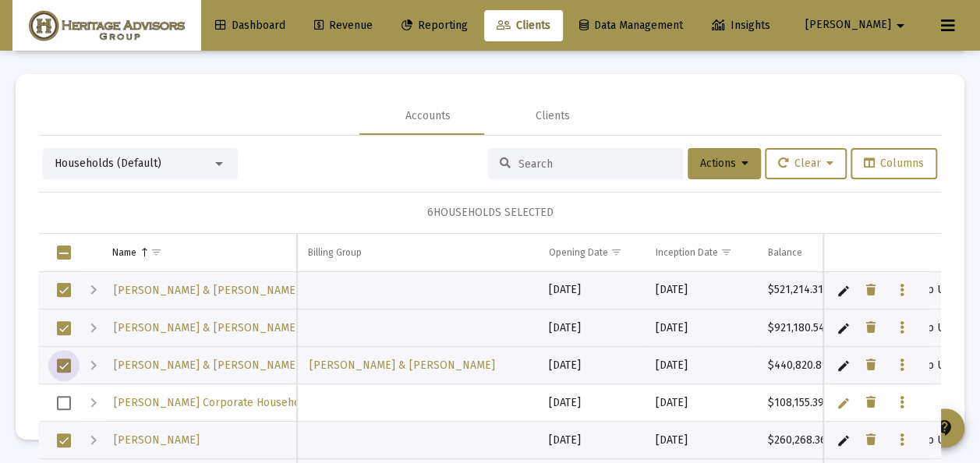 This screenshot has width=980, height=463. Describe the element at coordinates (805, 163) in the screenshot. I see `span: Clear` at that location.